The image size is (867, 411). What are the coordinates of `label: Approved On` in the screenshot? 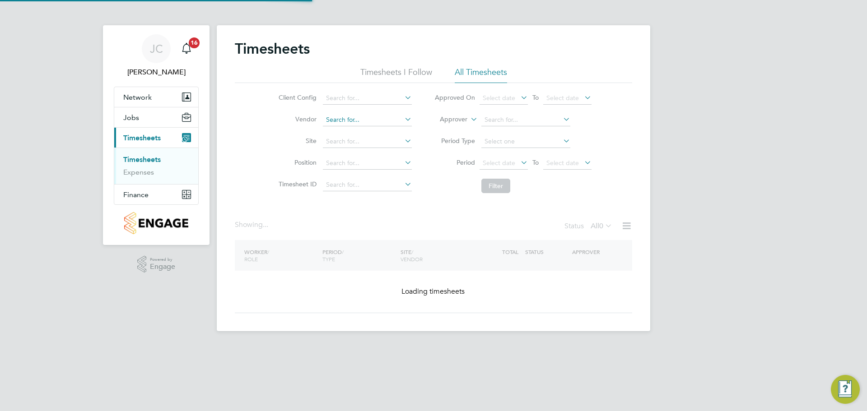 It's located at (455, 98).